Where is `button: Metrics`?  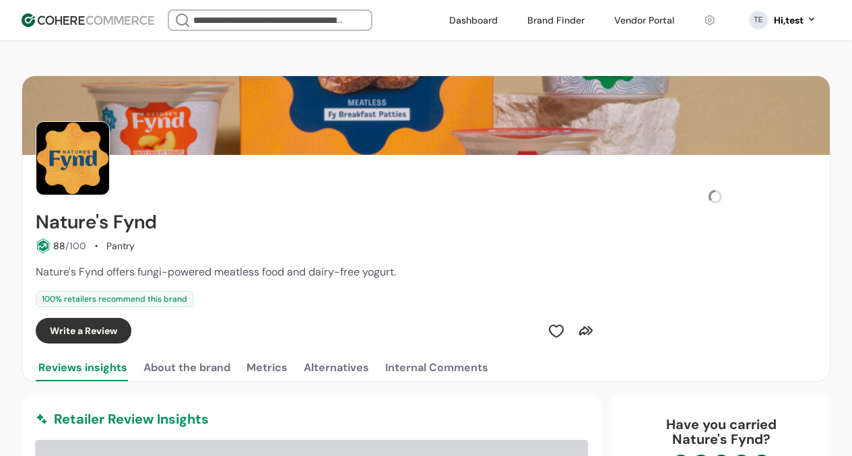 button: Metrics is located at coordinates (267, 368).